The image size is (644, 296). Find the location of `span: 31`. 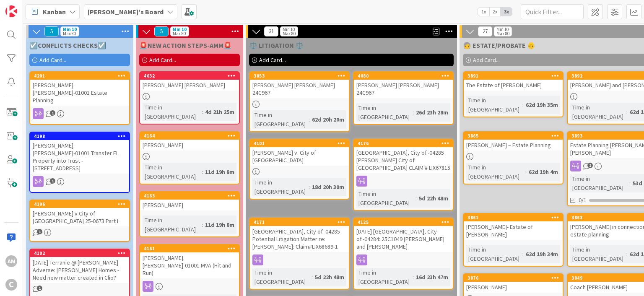

span: 31 is located at coordinates (271, 31).